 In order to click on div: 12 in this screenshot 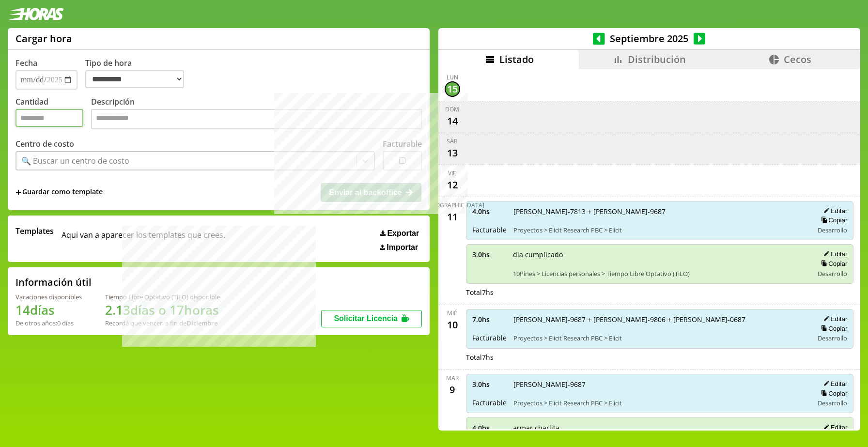, I will do `click(452, 185)`.